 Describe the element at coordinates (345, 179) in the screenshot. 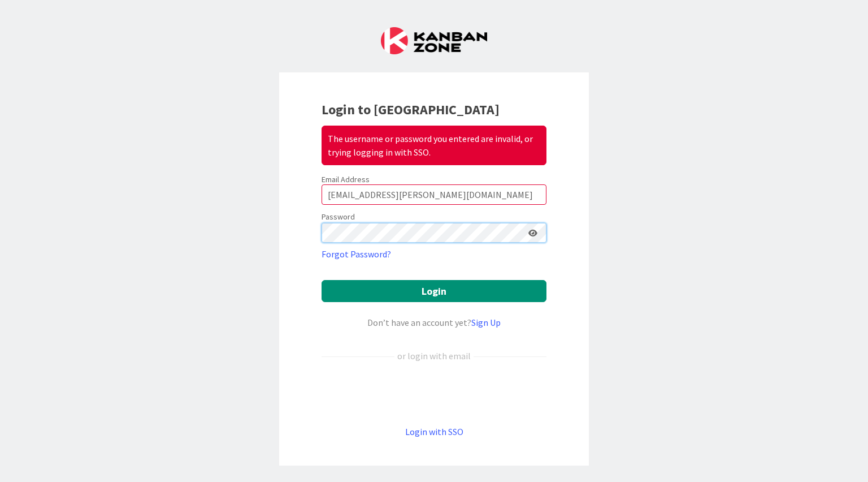

I see `label: Email Address` at that location.